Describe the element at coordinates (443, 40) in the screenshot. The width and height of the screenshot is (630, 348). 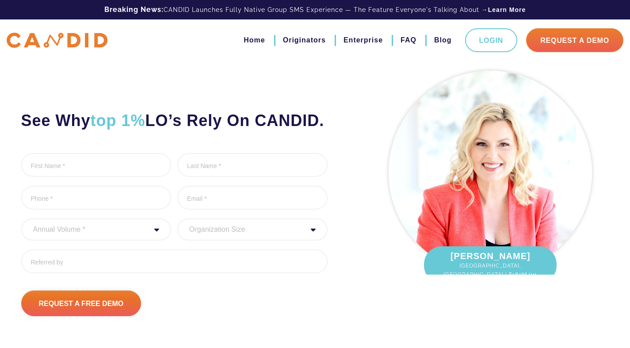
I see `a: Blog` at that location.